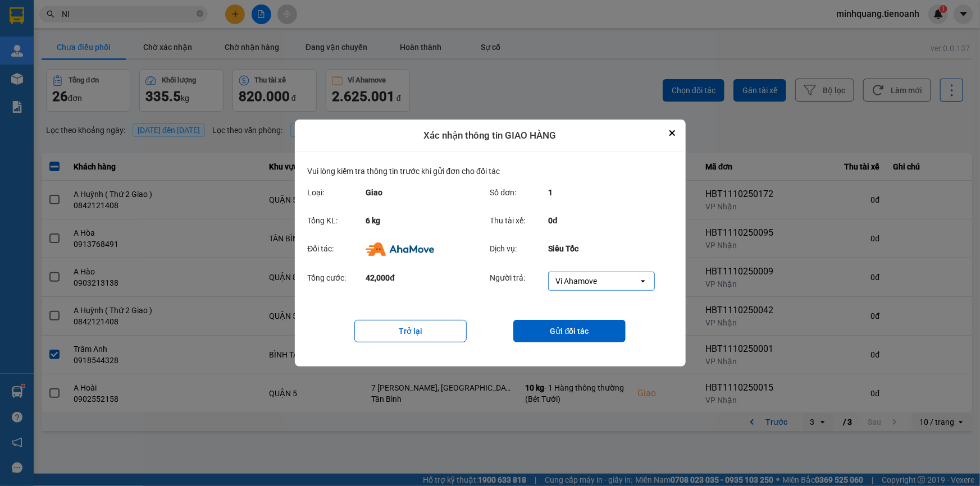 The width and height of the screenshot is (980, 486). I want to click on div: dialog, so click(490, 243).